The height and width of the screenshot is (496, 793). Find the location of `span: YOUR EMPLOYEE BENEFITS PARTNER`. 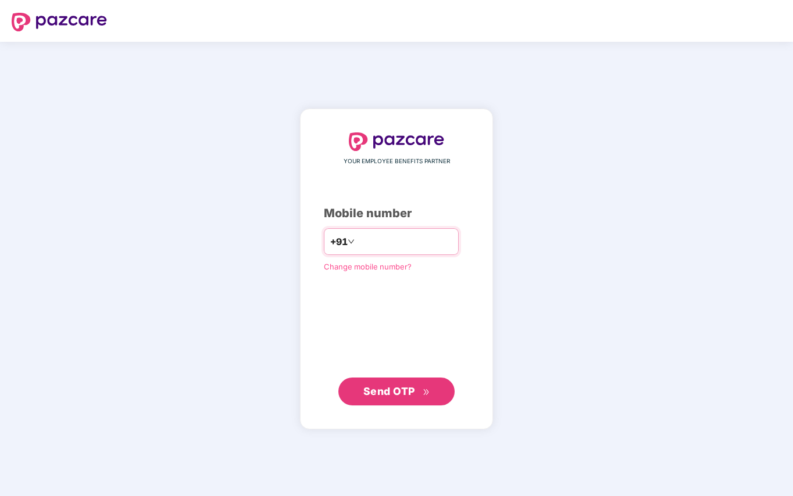

span: YOUR EMPLOYEE BENEFITS PARTNER is located at coordinates (396, 162).